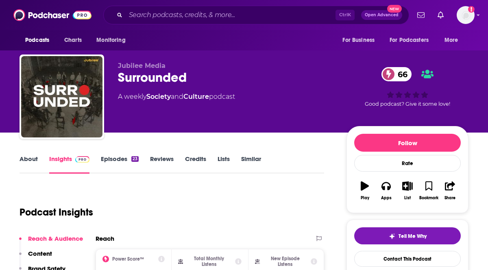 Image resolution: width=488 pixels, height=270 pixels. I want to click on span: Tell Me Why, so click(413, 236).